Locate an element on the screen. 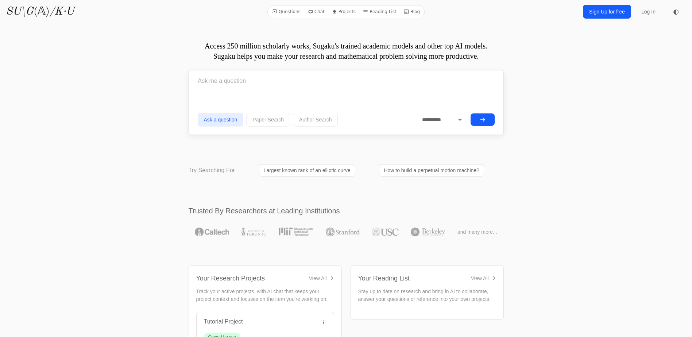 This screenshot has width=692, height=337. p: Access 250 million scholarly works, Sugaku's trained academic models and other top AI models. Sug... is located at coordinates (346, 51).